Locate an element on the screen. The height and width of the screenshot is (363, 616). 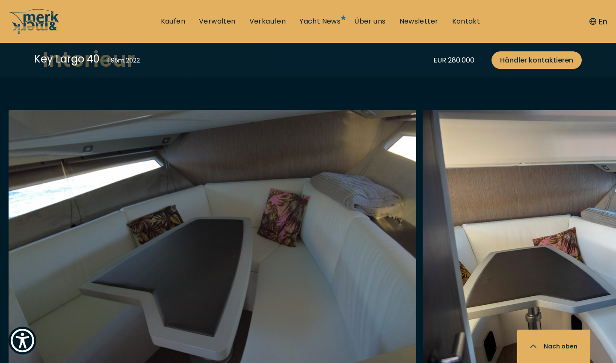
div: EUR 280.000 is located at coordinates (454, 60).